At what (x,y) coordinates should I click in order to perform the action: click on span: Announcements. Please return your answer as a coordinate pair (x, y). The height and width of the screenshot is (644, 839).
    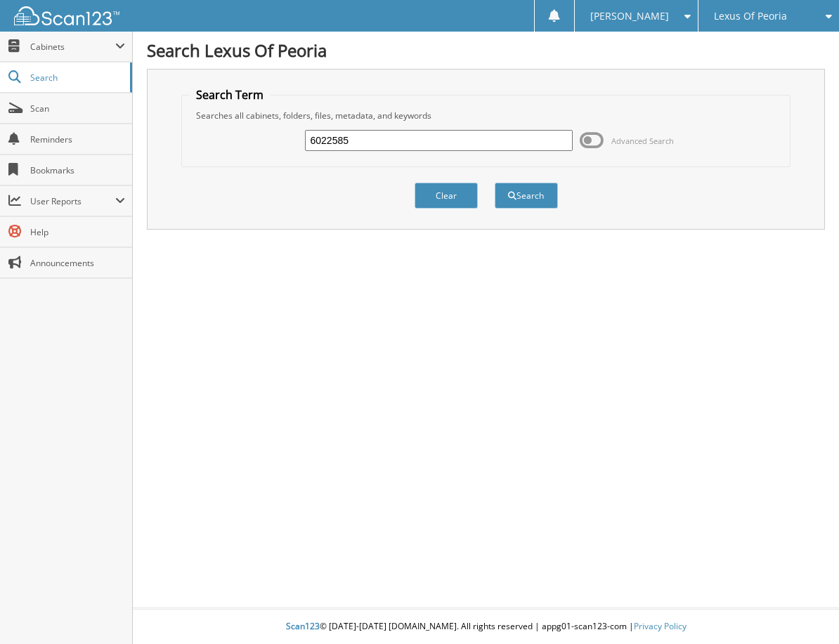
    Looking at the image, I should click on (77, 262).